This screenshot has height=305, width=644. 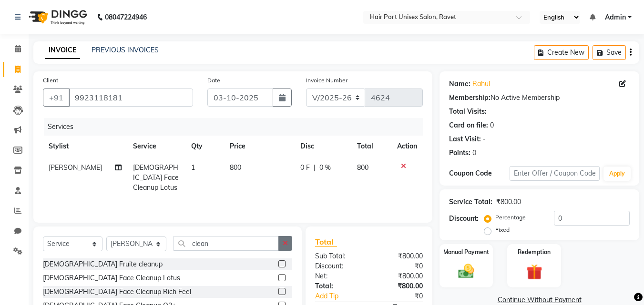 I want to click on label: Invoice Number, so click(x=326, y=80).